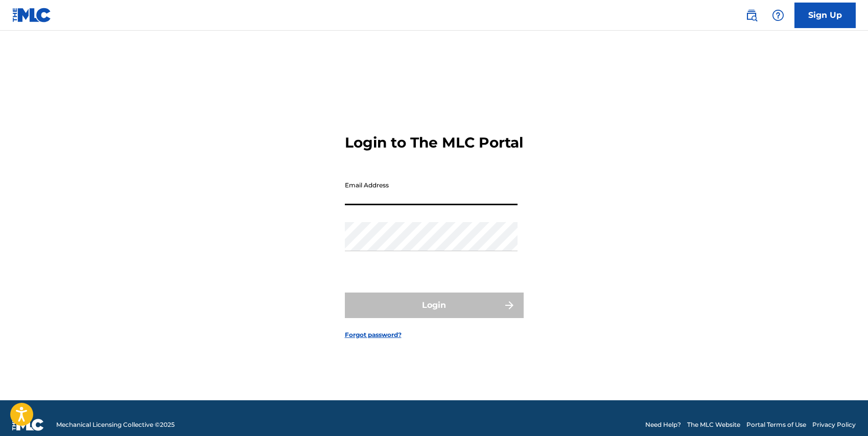 This screenshot has width=868, height=436. Describe the element at coordinates (714, 425) in the screenshot. I see `a: The MLC Website` at that location.